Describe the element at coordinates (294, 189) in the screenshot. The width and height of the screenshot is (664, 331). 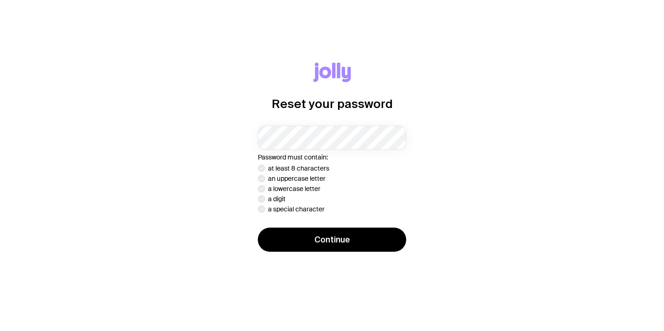
I see `p: a lowercase letter` at that location.